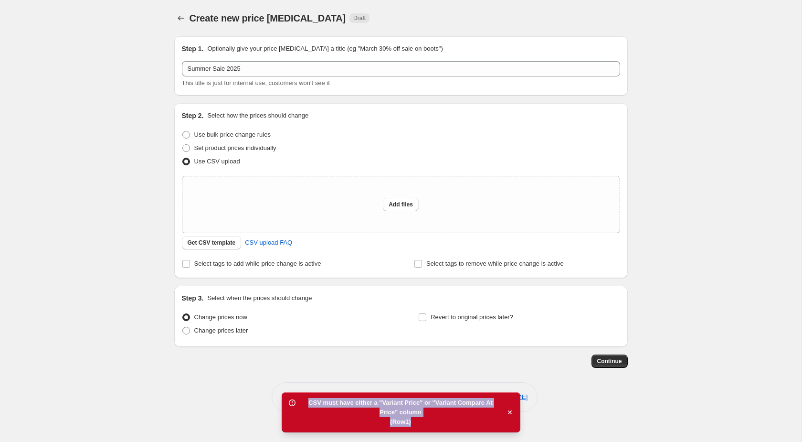  I want to click on span: Add files, so click(400, 204).